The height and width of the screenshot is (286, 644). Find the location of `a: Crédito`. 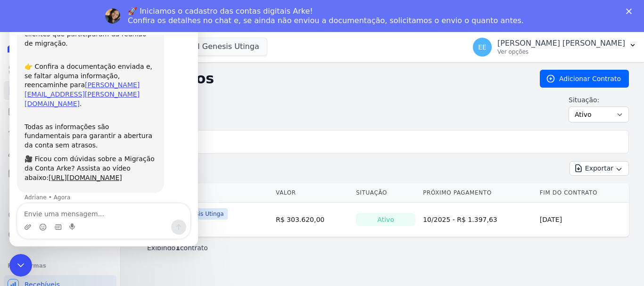

a: Crédito is located at coordinates (60, 214).